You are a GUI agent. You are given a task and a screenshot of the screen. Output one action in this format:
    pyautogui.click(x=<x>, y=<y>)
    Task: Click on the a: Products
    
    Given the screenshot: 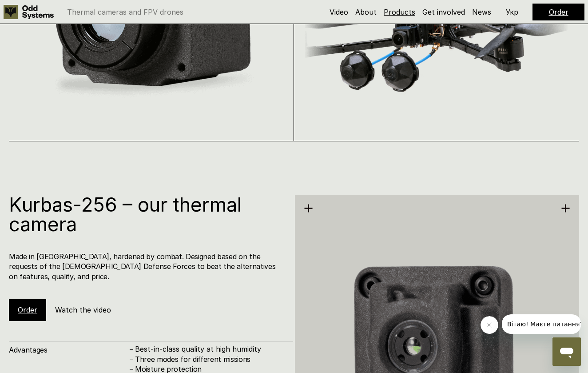 What is the action you would take?
    pyautogui.click(x=399, y=12)
    